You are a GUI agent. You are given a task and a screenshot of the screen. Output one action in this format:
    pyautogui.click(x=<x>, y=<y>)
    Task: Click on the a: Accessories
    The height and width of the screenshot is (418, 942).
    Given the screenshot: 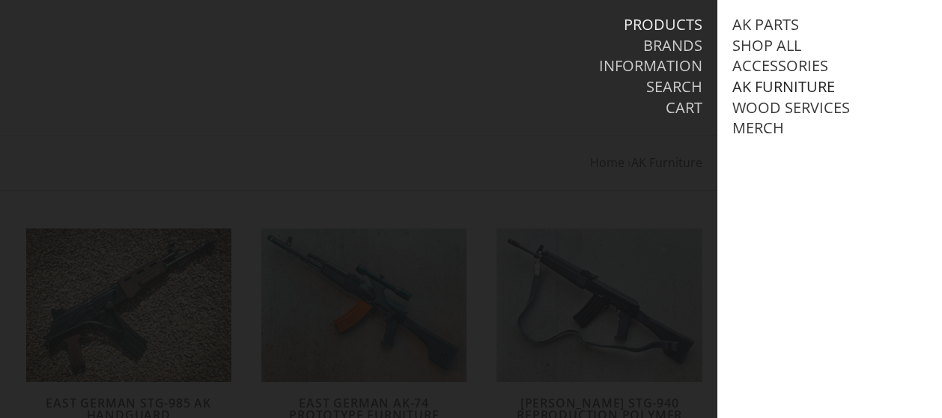 What is the action you would take?
    pyautogui.click(x=780, y=66)
    